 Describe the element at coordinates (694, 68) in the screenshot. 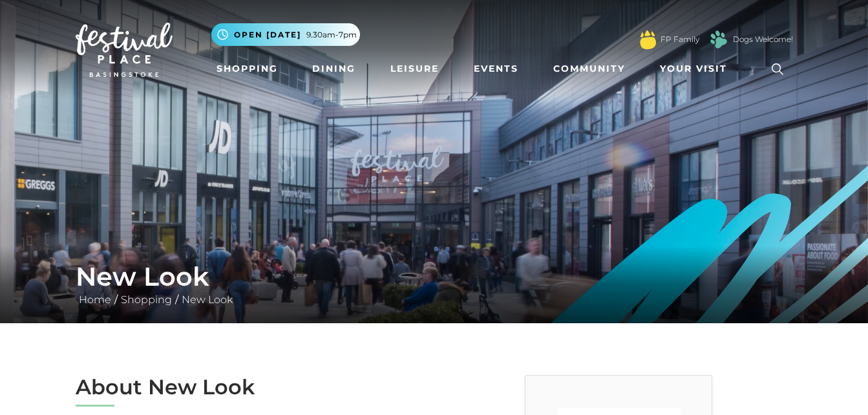

I see `span: Your Visit` at that location.